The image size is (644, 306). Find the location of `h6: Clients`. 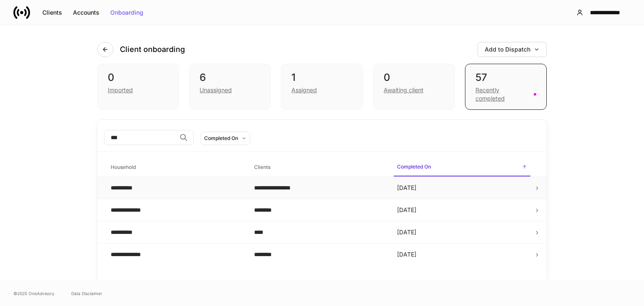

h6: Clients is located at coordinates (262, 167).